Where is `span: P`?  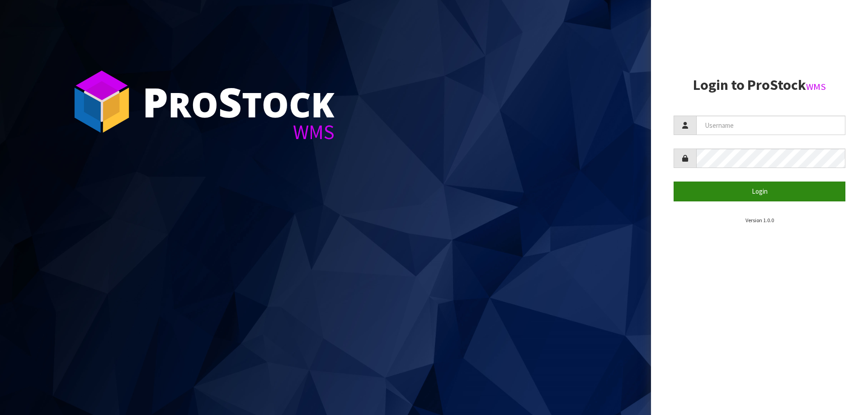 span: P is located at coordinates (155, 102).